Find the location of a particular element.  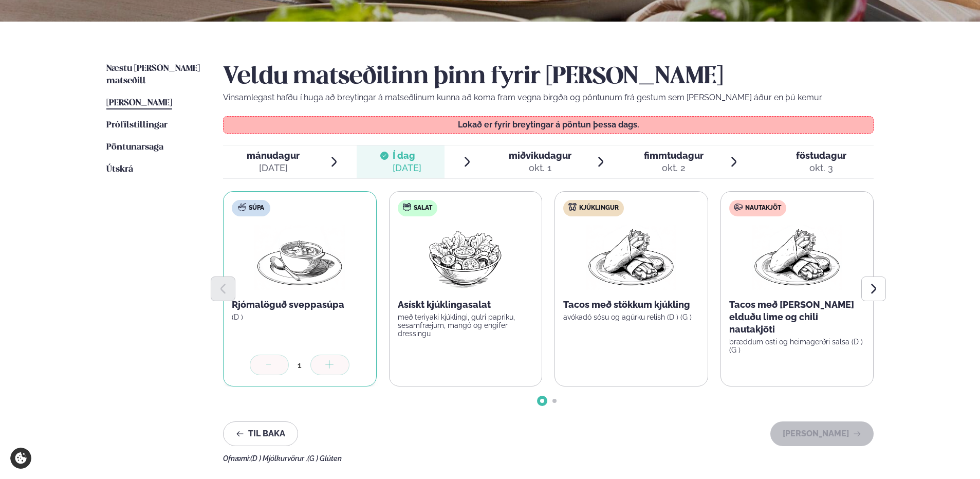

div: okt. 1 is located at coordinates (540, 168).